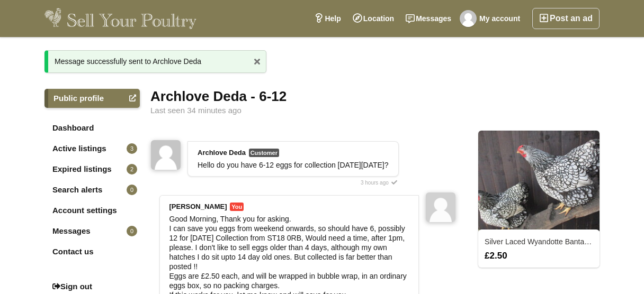 The width and height of the screenshot is (644, 294). Describe the element at coordinates (121, 19) in the screenshot. I see `img: Sell Your Poultry` at that location.